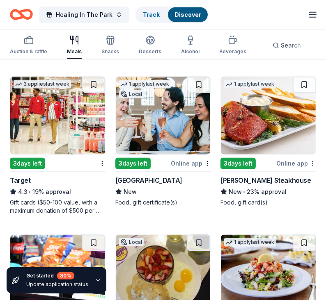 This screenshot has height=300, width=326. Describe the element at coordinates (150, 52) in the screenshot. I see `div: Desserts` at that location.